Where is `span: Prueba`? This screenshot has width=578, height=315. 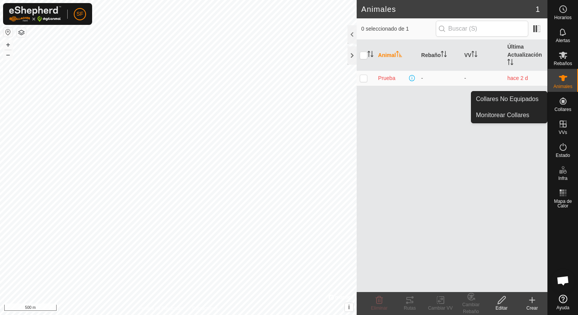
span: Prueba is located at coordinates (387, 78).